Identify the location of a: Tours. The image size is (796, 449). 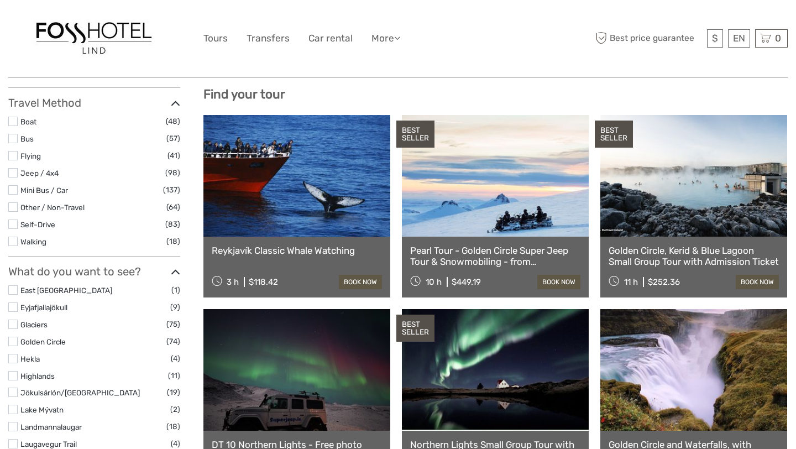
(216, 38).